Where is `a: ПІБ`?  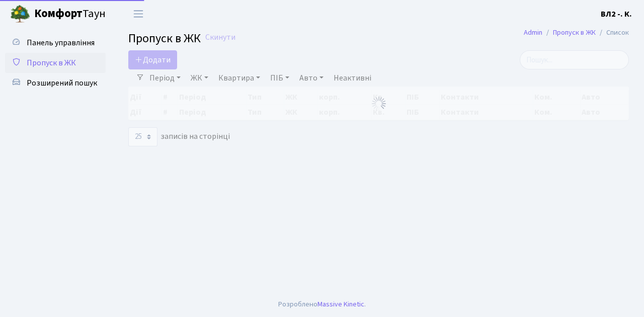
a: ПІБ is located at coordinates (280, 78).